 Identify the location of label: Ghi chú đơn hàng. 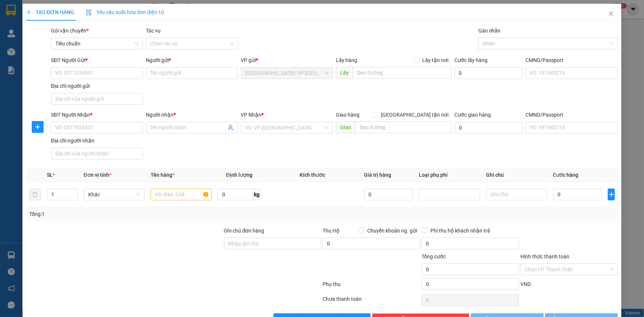
(245, 231).